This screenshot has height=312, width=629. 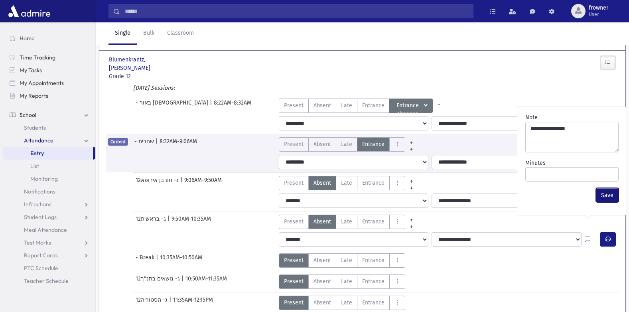 I want to click on a: Classroom, so click(x=180, y=34).